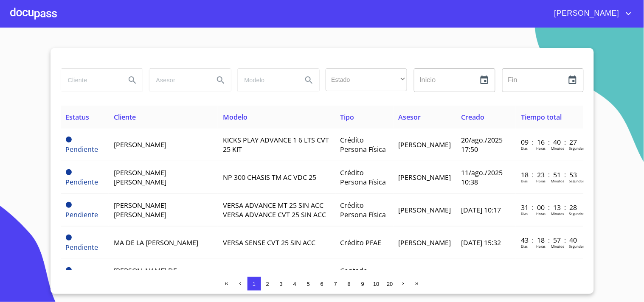  What do you see at coordinates (269, 178) in the screenshot?
I see `span: NP 300 CHASIS TM AC VDC 25` at bounding box center [269, 178].